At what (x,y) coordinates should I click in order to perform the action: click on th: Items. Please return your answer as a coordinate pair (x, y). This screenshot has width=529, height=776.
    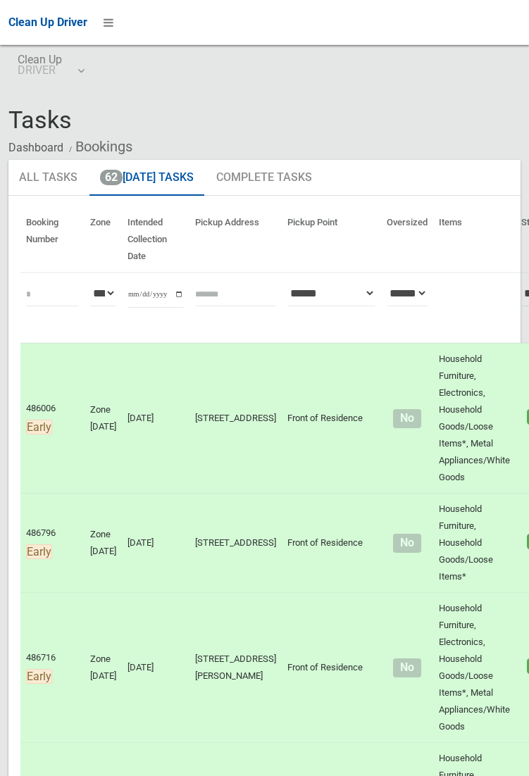
    Looking at the image, I should click on (474, 239).